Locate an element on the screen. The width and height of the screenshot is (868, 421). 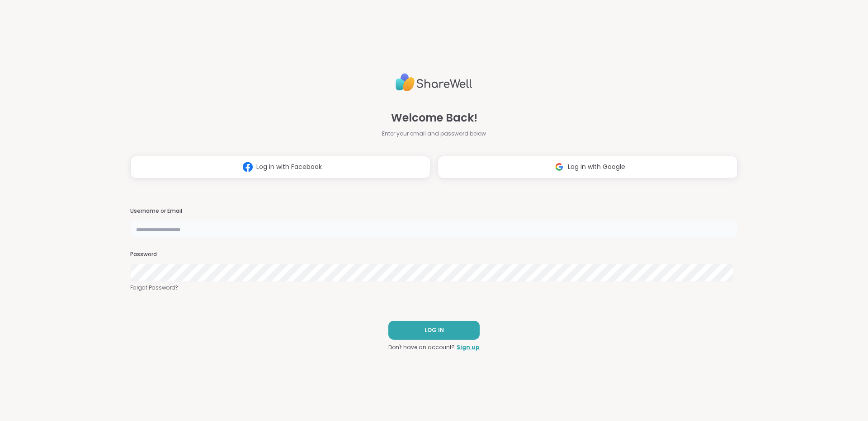
span: Enter your email and password below is located at coordinates (434, 134).